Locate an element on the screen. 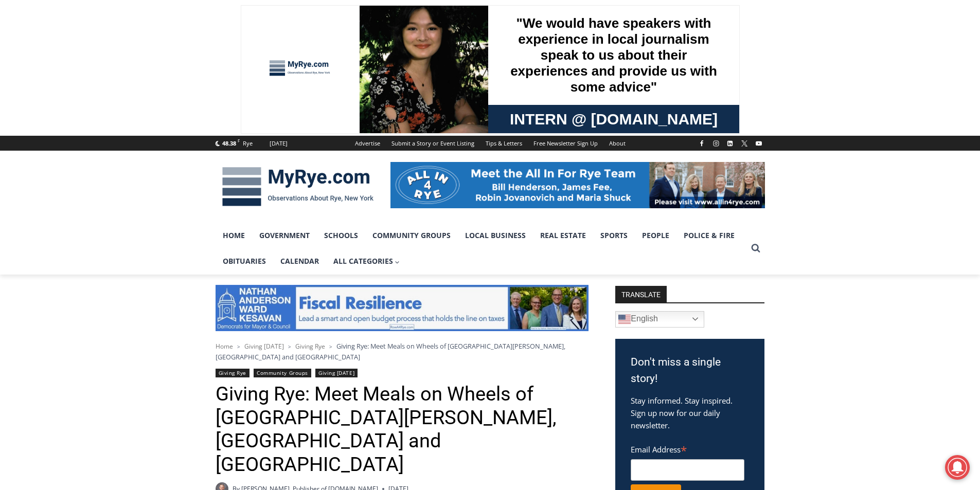  button: View Search Form is located at coordinates (756, 249).